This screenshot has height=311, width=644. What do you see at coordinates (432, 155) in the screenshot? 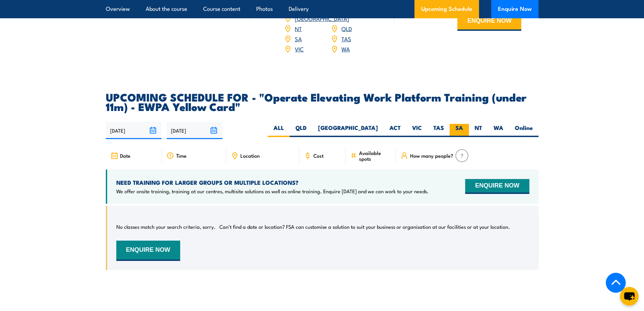
I see `span: How many people?` at bounding box center [432, 155].